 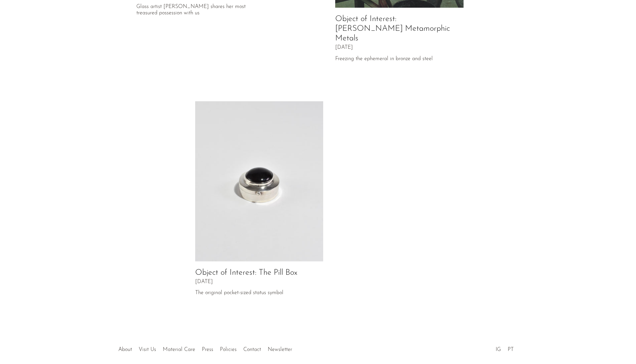 What do you see at coordinates (179, 349) in the screenshot?
I see `a: Material Care` at bounding box center [179, 349].